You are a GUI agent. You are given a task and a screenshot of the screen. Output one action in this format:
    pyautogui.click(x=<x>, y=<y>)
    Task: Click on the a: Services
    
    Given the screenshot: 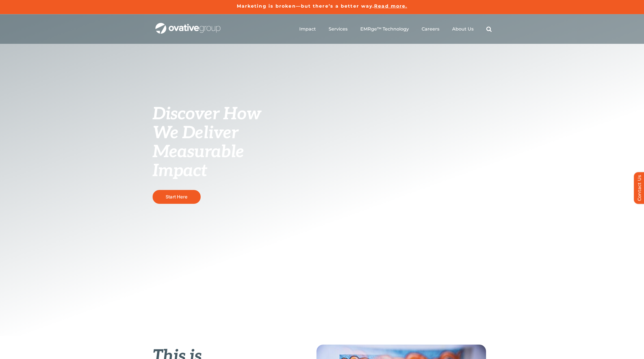 What is the action you would take?
    pyautogui.click(x=338, y=29)
    